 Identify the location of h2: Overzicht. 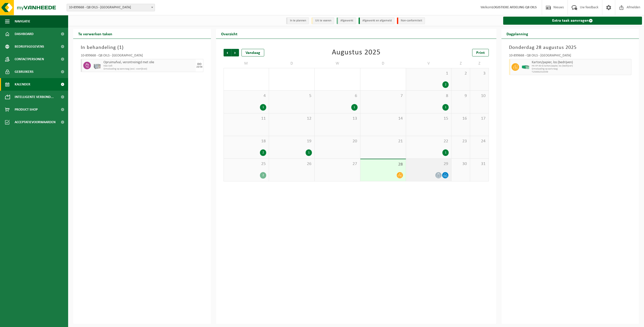
(229, 34).